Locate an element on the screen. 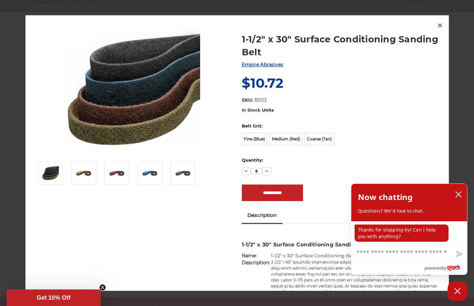 The width and height of the screenshot is (474, 306). strong: Name: is located at coordinates (249, 255).